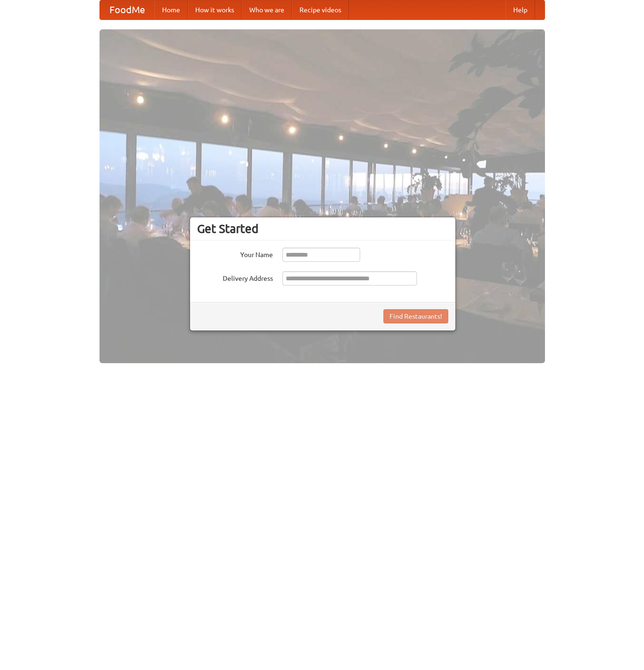 The image size is (644, 670). Describe the element at coordinates (235, 277) in the screenshot. I see `label: Delivery Address` at that location.